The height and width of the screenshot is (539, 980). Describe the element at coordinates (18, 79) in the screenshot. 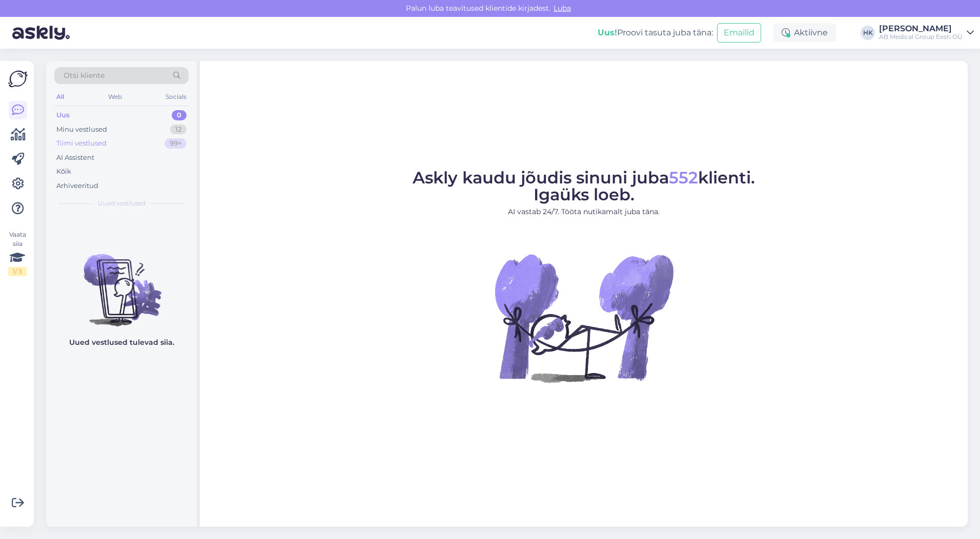

I see `img: Askly Logo` at that location.